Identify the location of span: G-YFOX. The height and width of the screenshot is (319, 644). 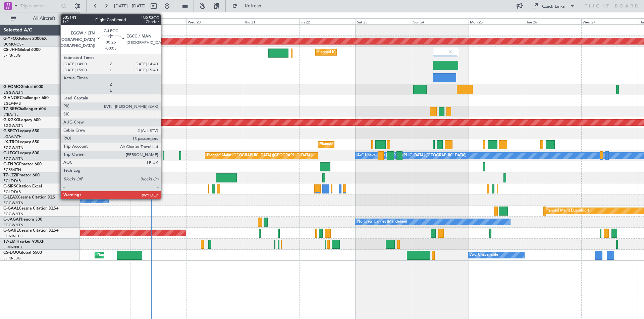
(11, 39).